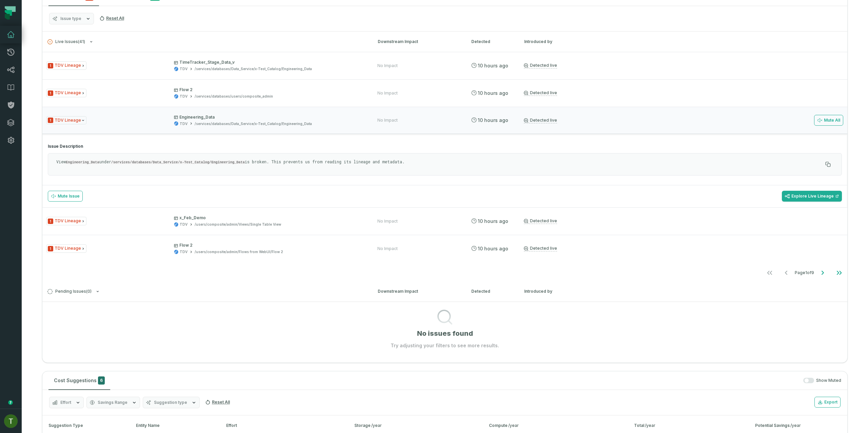  What do you see at coordinates (445, 146) in the screenshot?
I see `h4: Issue Description` at bounding box center [445, 146].